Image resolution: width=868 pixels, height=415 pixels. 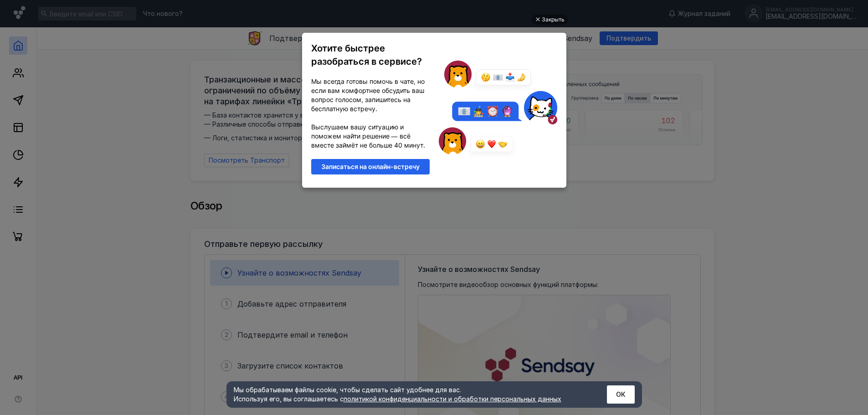 What do you see at coordinates (410, 395) in the screenshot?
I see `div: Мы обрабатываем файлы cookie, чтобы сделать сайт удобнее для вас. Используя его, вы соглашаетесь c` at bounding box center [410, 395].